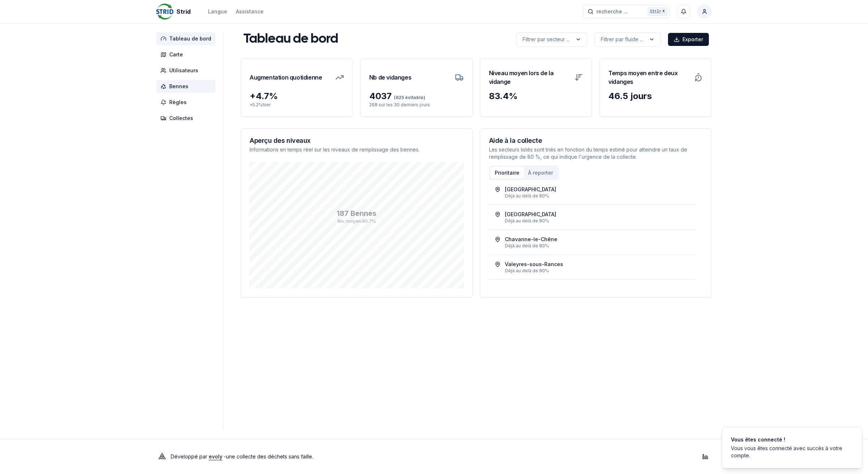 The height and width of the screenshot is (474, 868). I want to click on a: Règles, so click(187, 102).